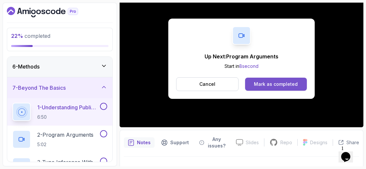 The height and width of the screenshot is (169, 366). What do you see at coordinates (144, 143) in the screenshot?
I see `p: Notes` at bounding box center [144, 143].